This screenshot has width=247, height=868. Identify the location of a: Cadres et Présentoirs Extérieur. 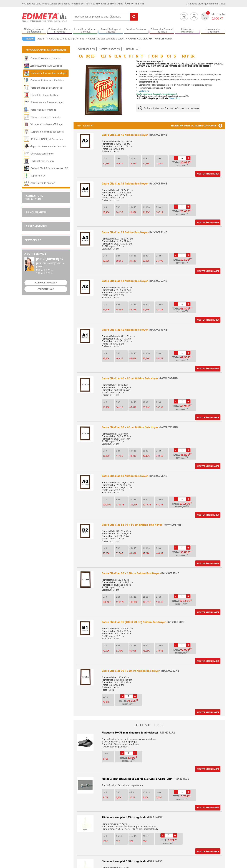
(47, 81).